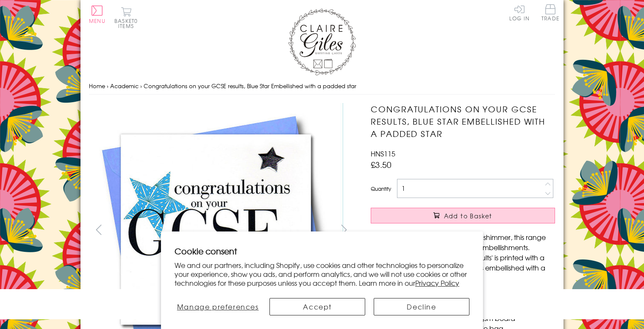 This screenshot has width=644, height=329. Describe the element at coordinates (462, 215) in the screenshot. I see `button: Add to Basket` at that location.